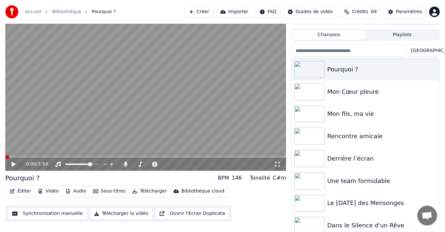  Describe the element at coordinates (149, 191) in the screenshot. I see `button: Télécharger` at that location.